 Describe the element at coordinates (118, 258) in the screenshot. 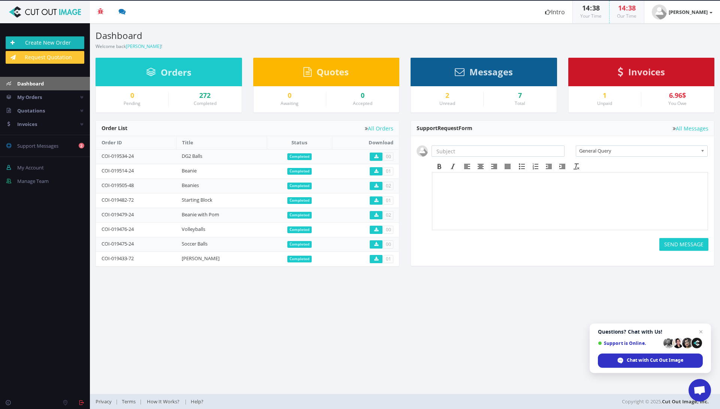

I see `a: COI-019433-72` at that location.